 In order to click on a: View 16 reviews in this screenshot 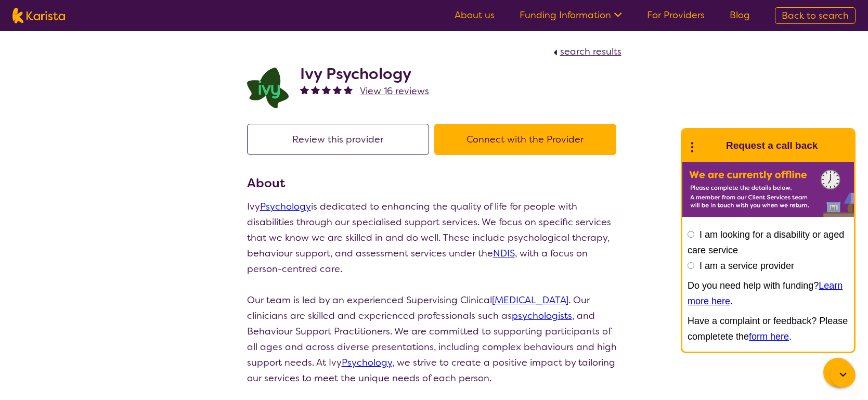, I will do `click(395, 91)`.